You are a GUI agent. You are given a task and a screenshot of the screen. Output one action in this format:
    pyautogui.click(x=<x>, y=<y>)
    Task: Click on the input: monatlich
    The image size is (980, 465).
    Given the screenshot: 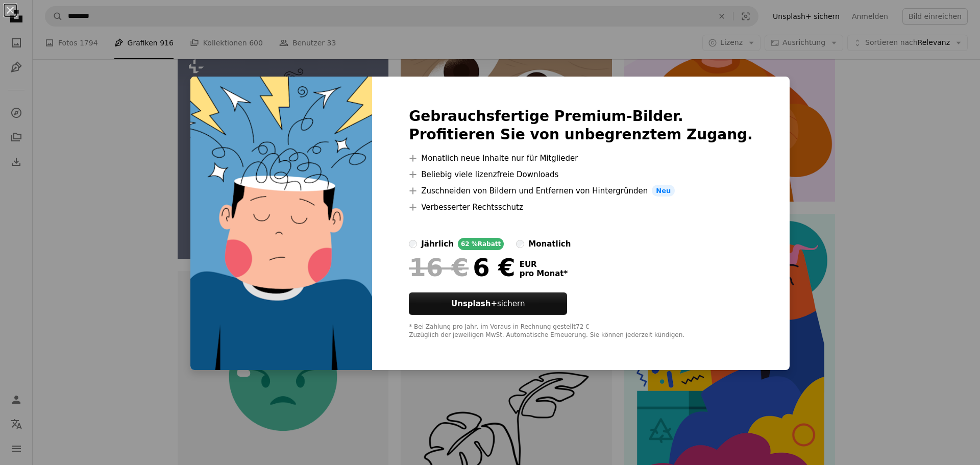 What is the action you would take?
    pyautogui.click(x=520, y=244)
    